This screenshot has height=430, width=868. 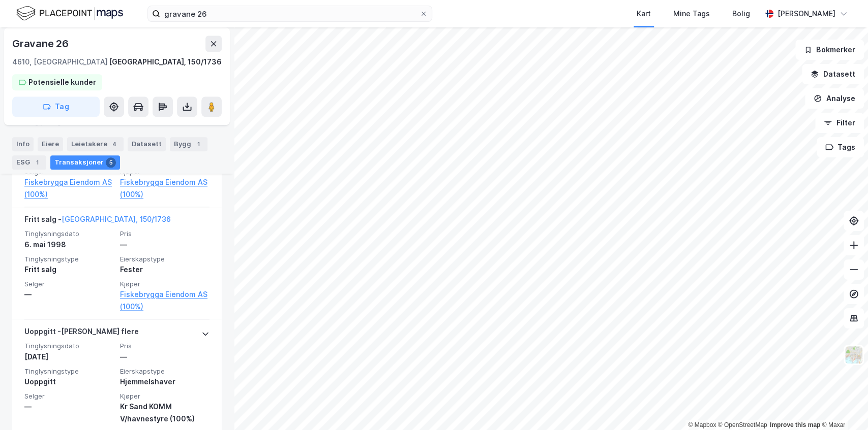 What do you see at coordinates (70, 245) in the screenshot?
I see `div: 6. mai 1998` at bounding box center [70, 245].